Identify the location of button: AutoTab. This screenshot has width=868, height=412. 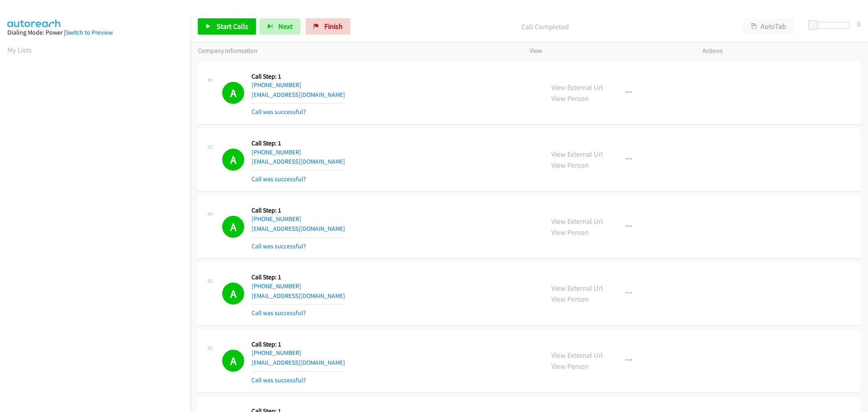
(769, 27).